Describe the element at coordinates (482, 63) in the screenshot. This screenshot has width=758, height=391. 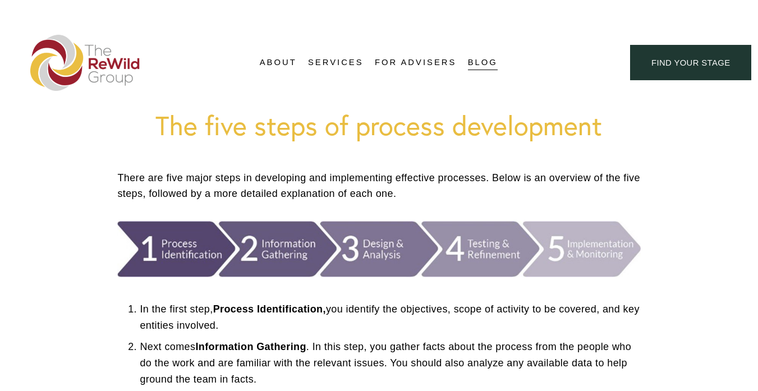
I see `a: Blog` at that location.